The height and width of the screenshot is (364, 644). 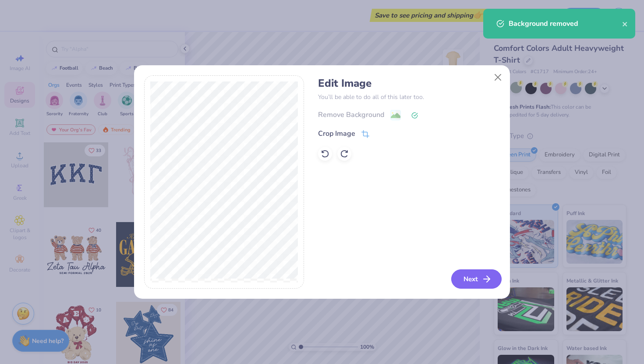 I want to click on div: Background removed, so click(x=566, y=23).